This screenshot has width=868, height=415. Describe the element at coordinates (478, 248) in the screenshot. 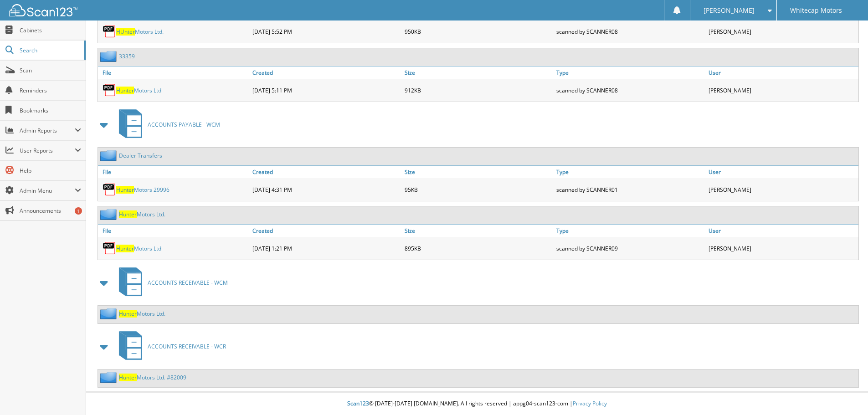

I see `div: 895KB` at that location.